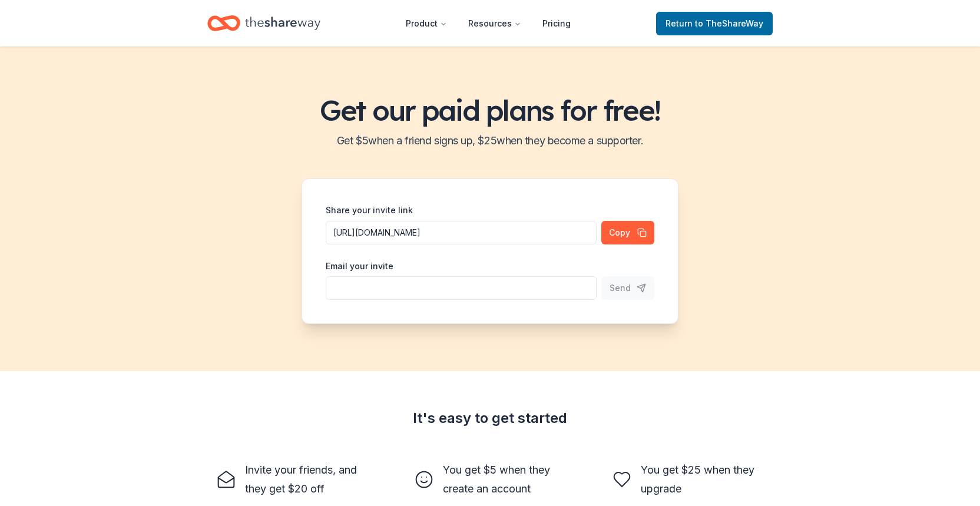  Describe the element at coordinates (489, 23) in the screenshot. I see `nav: Main` at that location.